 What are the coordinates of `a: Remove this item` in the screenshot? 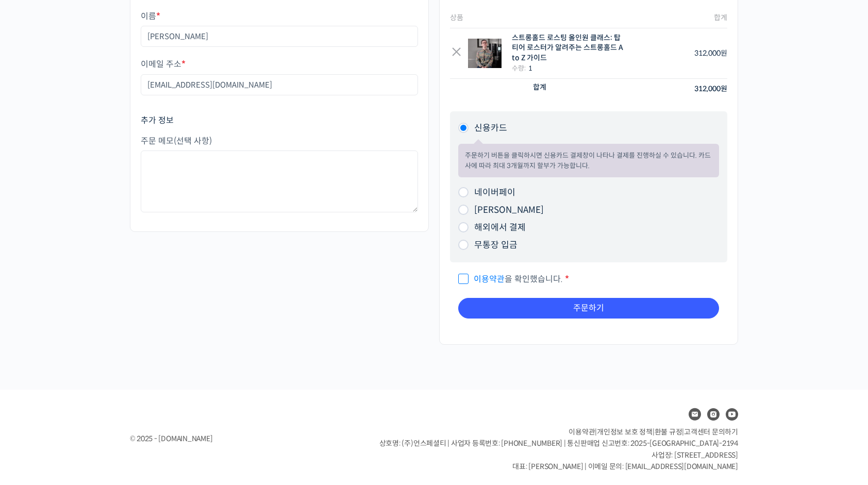 It's located at (456, 53).